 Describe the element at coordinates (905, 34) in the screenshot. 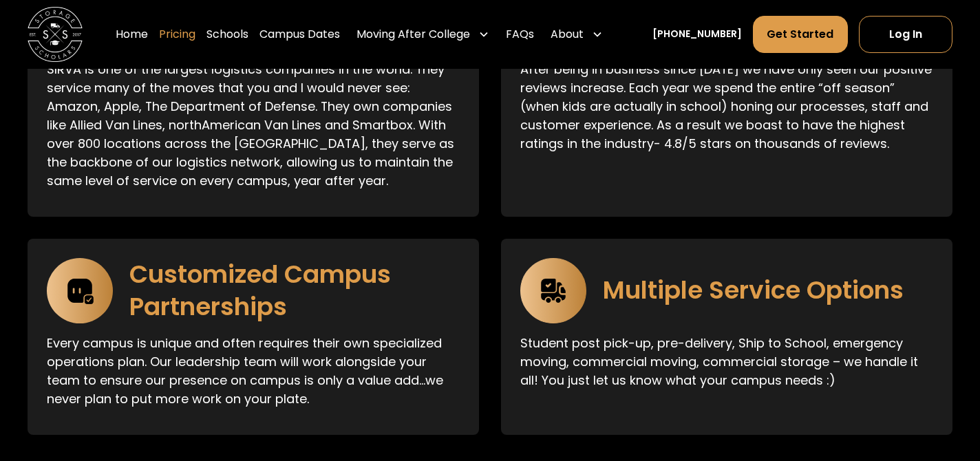

I see `a: Log In` at that location.